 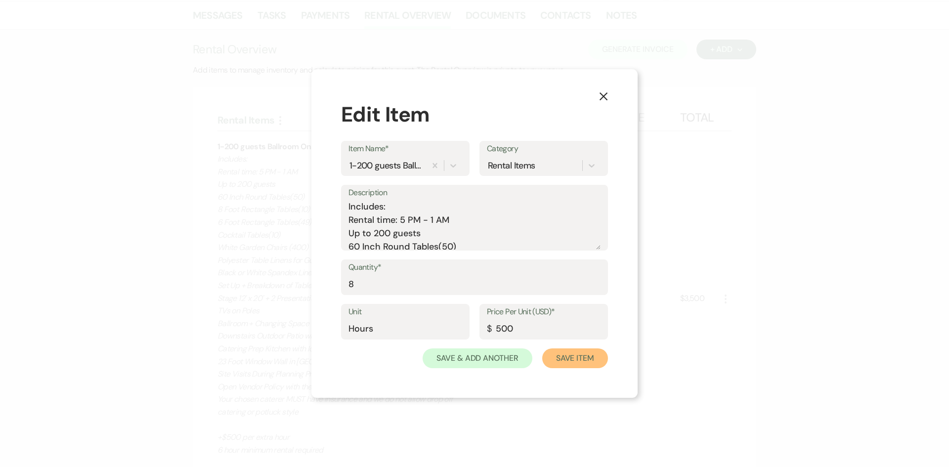 What do you see at coordinates (386, 166) in the screenshot?
I see `div: 1-200 guests Ballroom Only Rental - 2025` at bounding box center [386, 166].